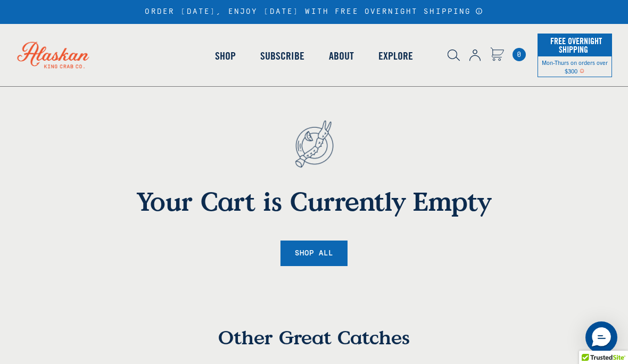  What do you see at coordinates (575, 66) in the screenshot?
I see `span: Mon-Thurs on orders over $300` at bounding box center [575, 66].